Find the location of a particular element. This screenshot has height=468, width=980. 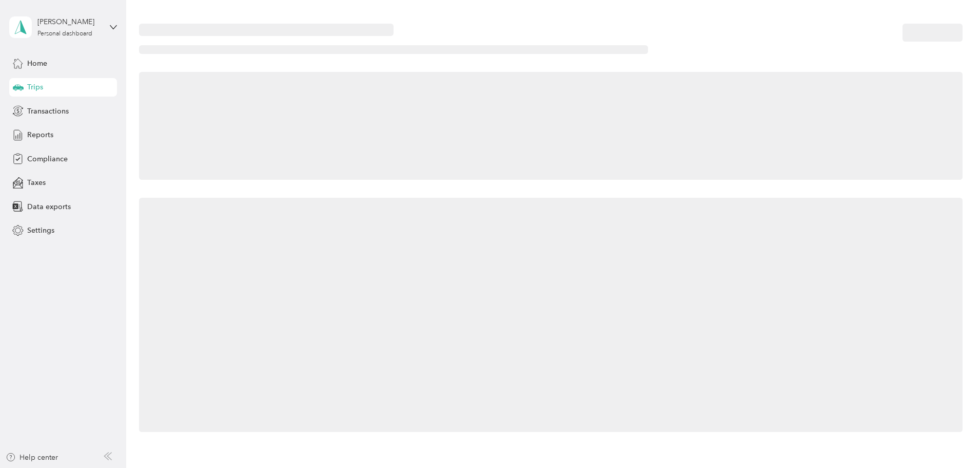

div: Help center is located at coordinates (32, 457).